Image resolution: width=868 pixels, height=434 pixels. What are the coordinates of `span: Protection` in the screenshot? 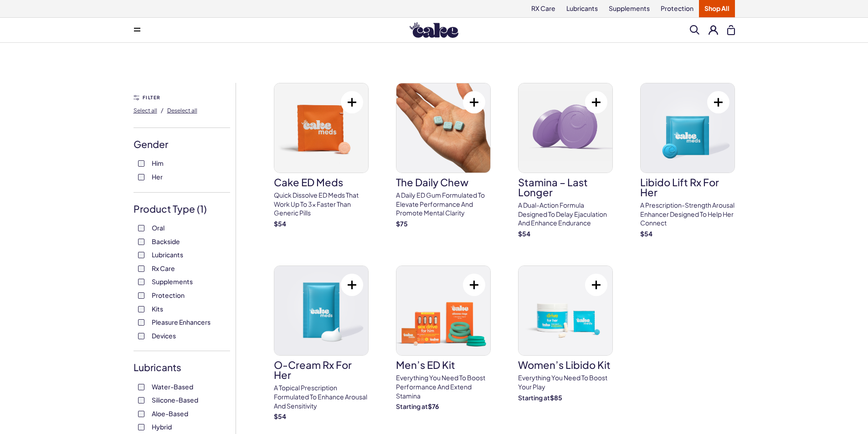 It's located at (168, 295).